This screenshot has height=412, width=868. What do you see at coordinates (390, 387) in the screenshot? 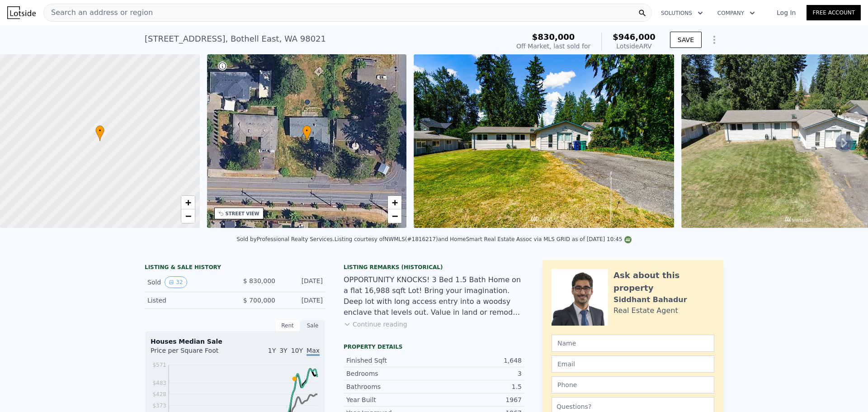
I see `div: Bathrooms` at bounding box center [390, 387].